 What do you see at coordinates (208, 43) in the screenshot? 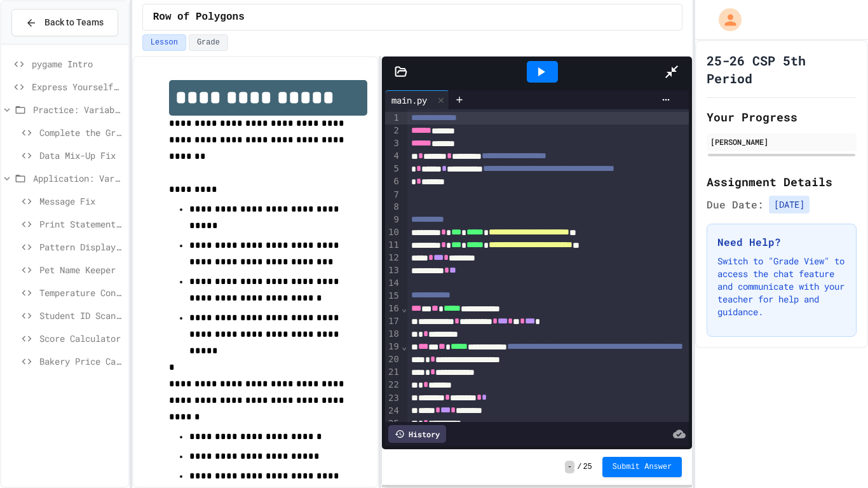
I see `button: Grade` at bounding box center [208, 43].